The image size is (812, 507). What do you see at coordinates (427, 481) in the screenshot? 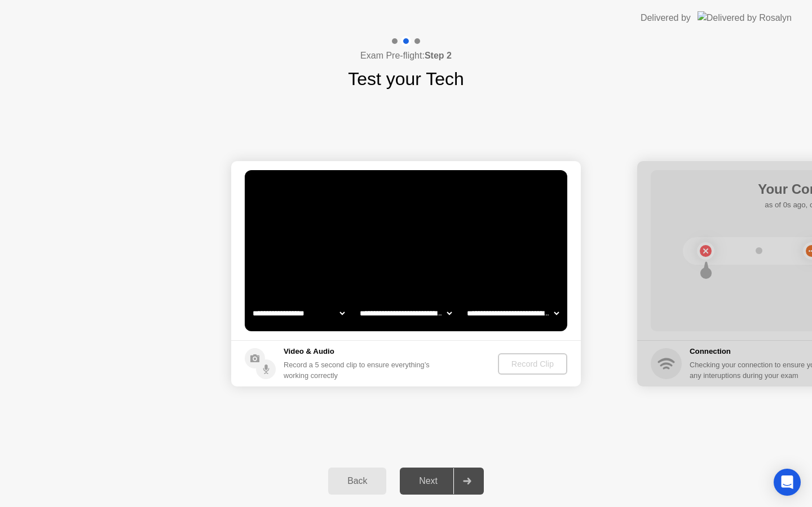
I see `div: Next` at bounding box center [427, 481].